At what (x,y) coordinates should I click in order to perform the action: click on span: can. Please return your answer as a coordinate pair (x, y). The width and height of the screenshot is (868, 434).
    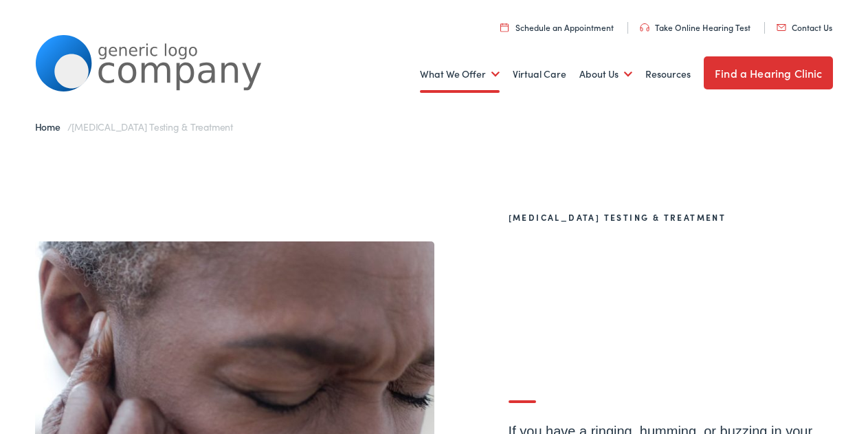
    Looking at the image, I should click on (607, 363).